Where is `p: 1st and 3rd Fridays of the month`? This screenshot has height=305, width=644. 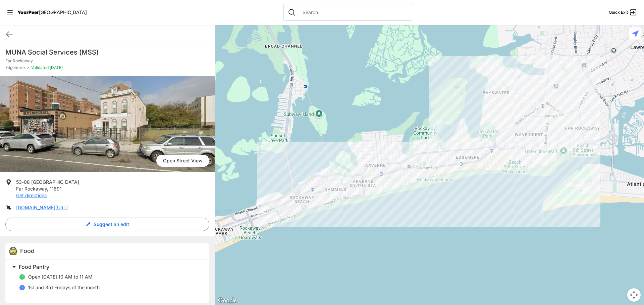 p: 1st and 3rd Fridays of the month is located at coordinates (64, 288).